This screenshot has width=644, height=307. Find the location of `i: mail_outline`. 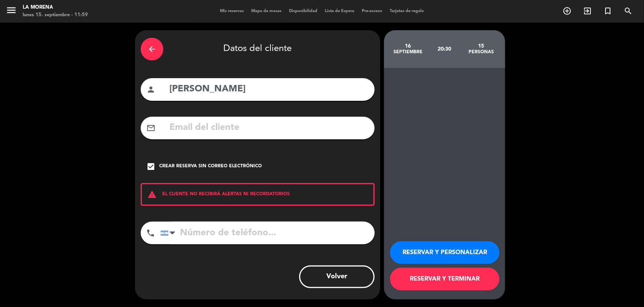

i: mail_outline is located at coordinates (151, 128).